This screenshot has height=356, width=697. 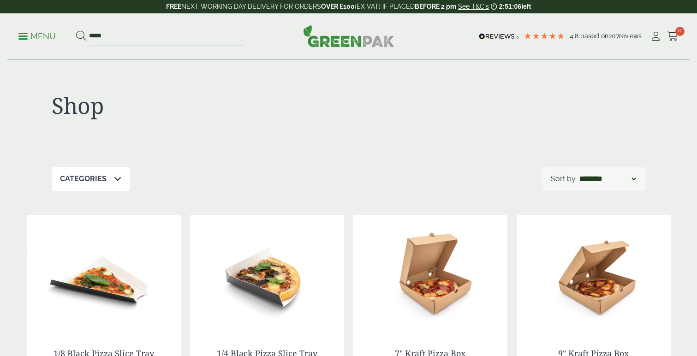 What do you see at coordinates (594, 273) in the screenshot?
I see `img: 9.5` at bounding box center [594, 273].